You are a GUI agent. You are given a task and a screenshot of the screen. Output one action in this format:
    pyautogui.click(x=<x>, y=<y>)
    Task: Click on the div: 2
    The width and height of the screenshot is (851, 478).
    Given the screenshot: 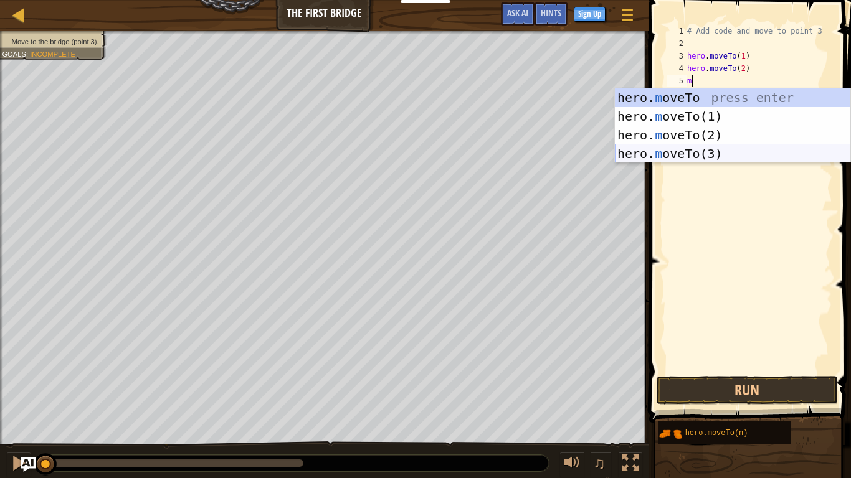 What is the action you would take?
    pyautogui.click(x=677, y=44)
    